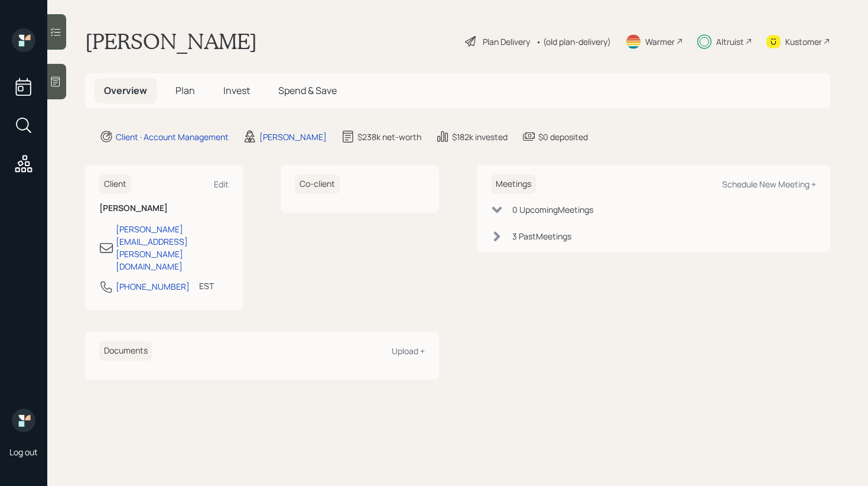 The width and height of the screenshot is (868, 486). What do you see at coordinates (206, 286) in the screenshot?
I see `div: EST` at bounding box center [206, 286].